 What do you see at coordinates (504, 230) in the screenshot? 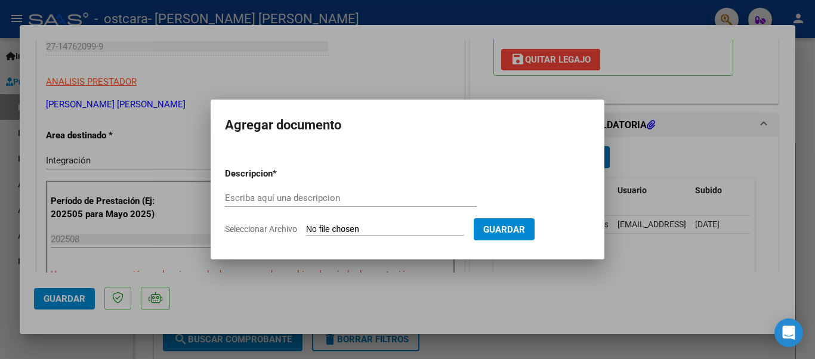
I see `span: Guardar` at bounding box center [504, 230].